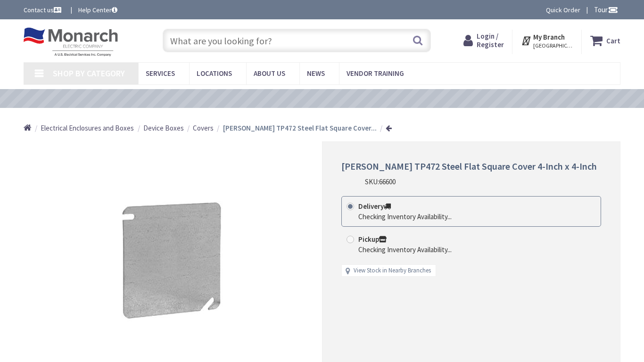 This screenshot has height=362, width=644. I want to click on a: Help Center, so click(98, 10).